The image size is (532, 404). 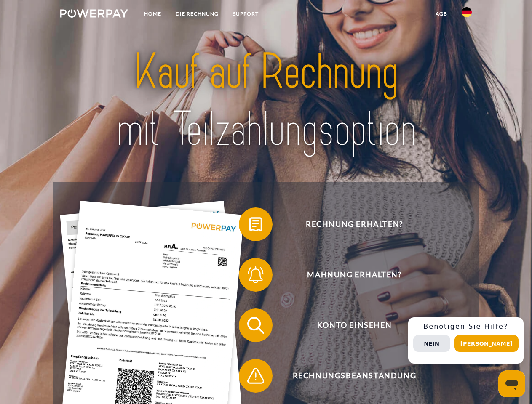 What do you see at coordinates (349, 224) in the screenshot?
I see `a: Rechnung erhalten?` at bounding box center [349, 224].